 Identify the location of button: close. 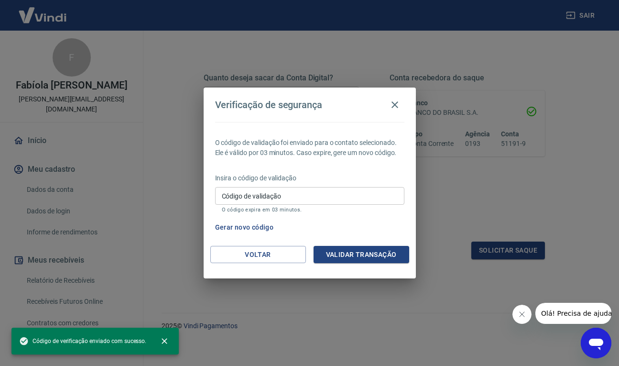
(165, 341).